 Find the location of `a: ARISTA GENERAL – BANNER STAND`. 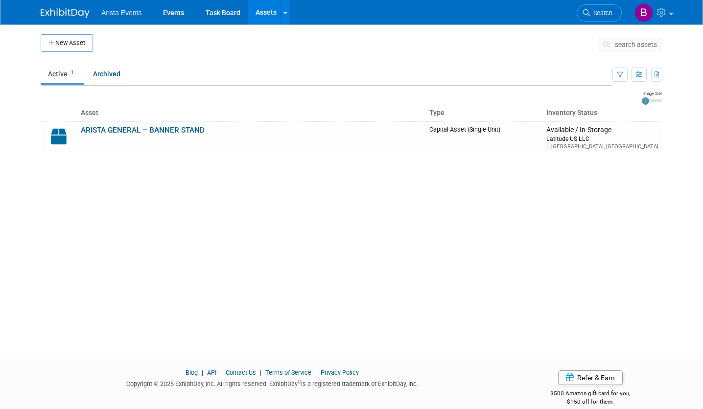

a: ARISTA GENERAL – BANNER STAND is located at coordinates (142, 130).